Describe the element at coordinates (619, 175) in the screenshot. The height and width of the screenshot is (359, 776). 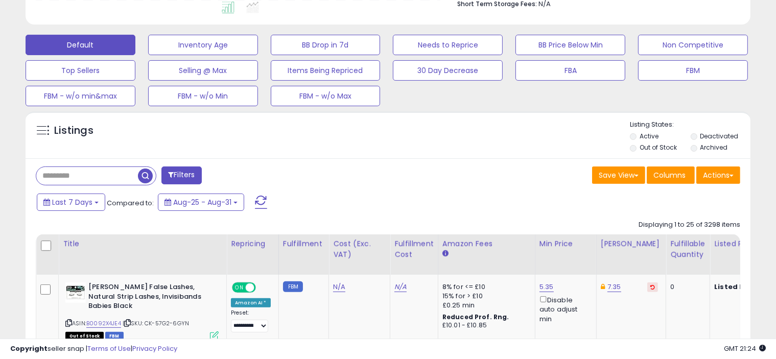
I see `button: Save View` at that location.